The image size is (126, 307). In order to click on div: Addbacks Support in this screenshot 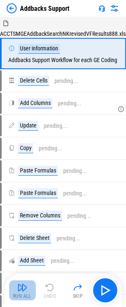, I will do `click(45, 8)`.